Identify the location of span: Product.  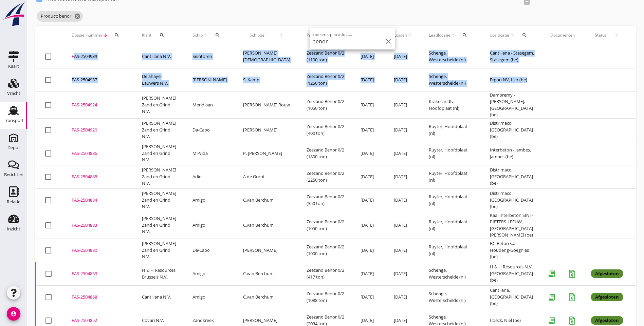
(314, 36).